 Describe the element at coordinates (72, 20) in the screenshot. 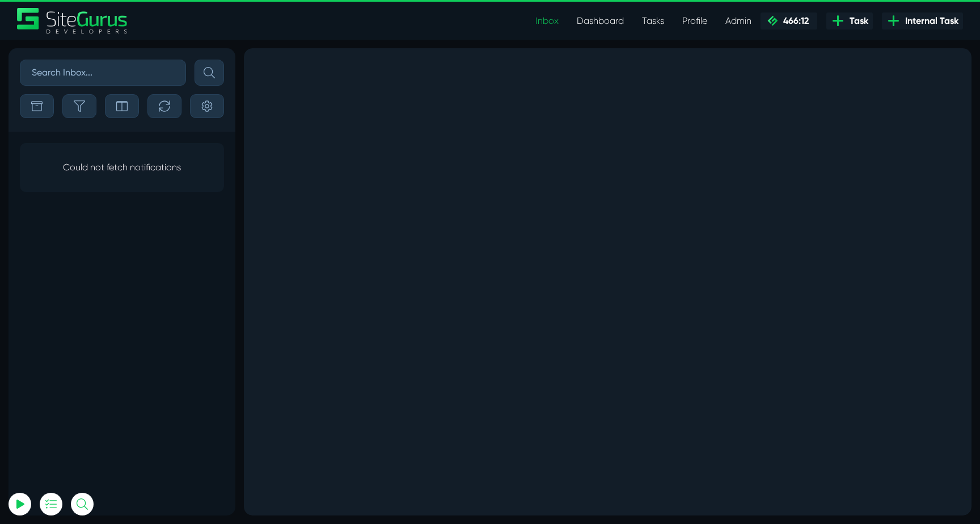

I see `a: SiteGurus` at that location.